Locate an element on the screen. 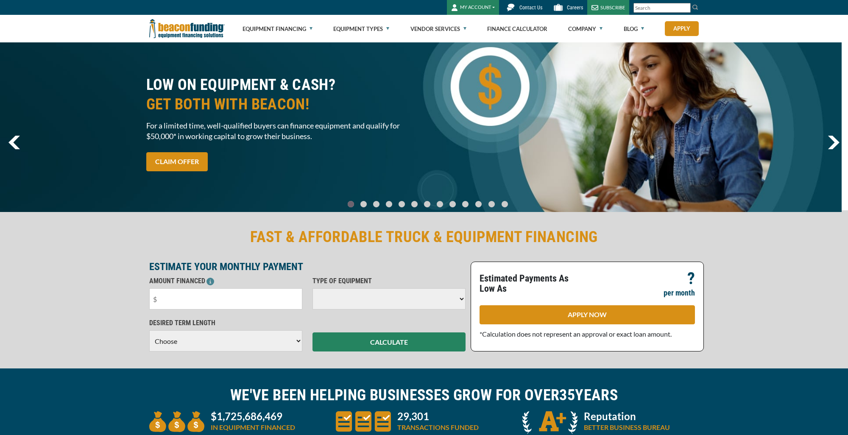 The width and height of the screenshot is (848, 435). span: For a limited time, well-qualified buyers can finance equipment and qualify for $50,000* in worki... is located at coordinates (281, 131).